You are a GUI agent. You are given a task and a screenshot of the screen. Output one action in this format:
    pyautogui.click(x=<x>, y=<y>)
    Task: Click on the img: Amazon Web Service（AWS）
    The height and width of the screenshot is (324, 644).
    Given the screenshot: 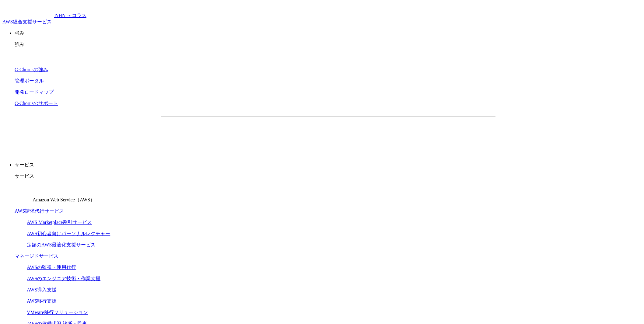 What is the action you would take?
    pyautogui.click(x=23, y=193)
    